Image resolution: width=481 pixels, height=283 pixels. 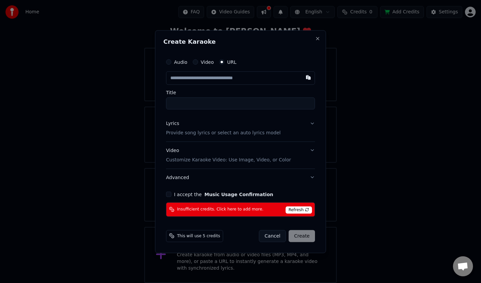 What do you see at coordinates (232, 62) in the screenshot?
I see `label: URL` at bounding box center [232, 62].